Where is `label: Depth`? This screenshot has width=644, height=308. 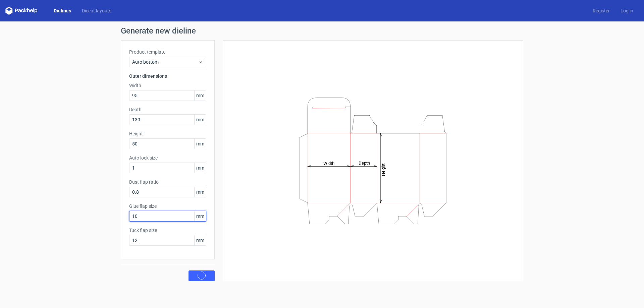
label: Depth is located at coordinates (168, 110).